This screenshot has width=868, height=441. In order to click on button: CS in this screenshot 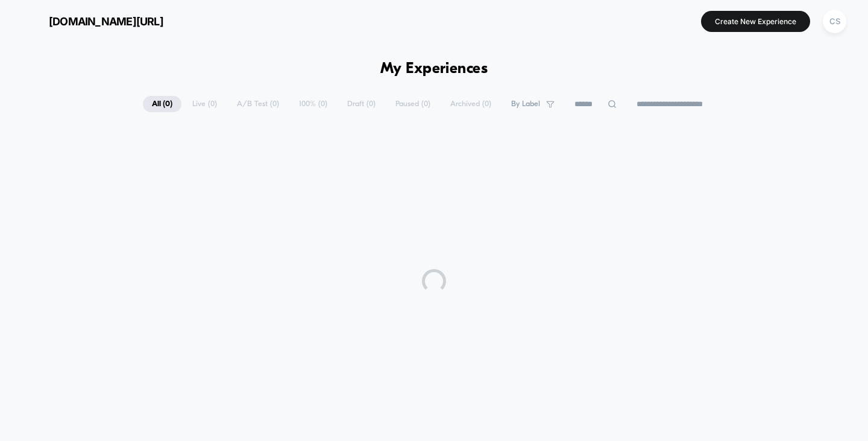, I will do `click(835, 21)`.